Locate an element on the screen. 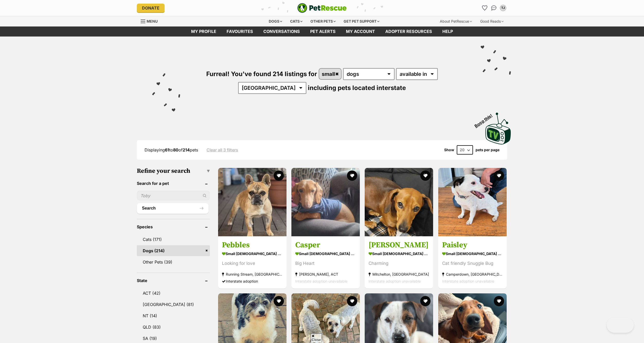 This screenshot has height=343, width=644. img: chat-41dd97257d64d25036548639549fe6c8038ab92f7586957e7f3b1b290dea8141.svg is located at coordinates (494, 8).